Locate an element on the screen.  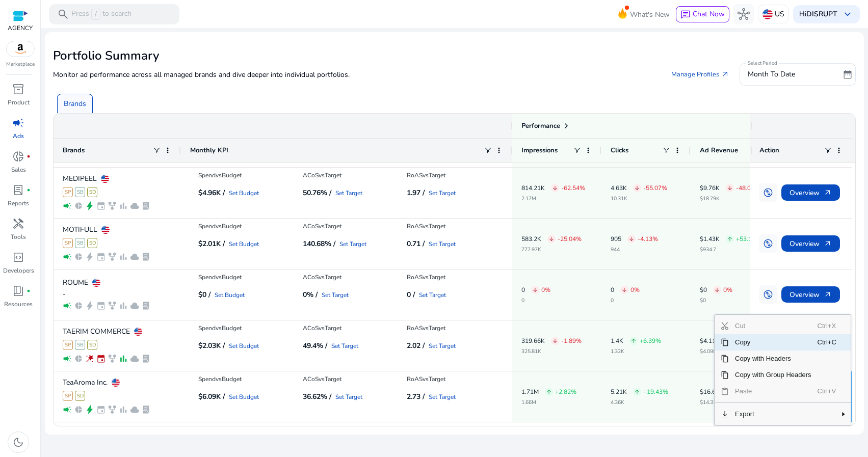
h5: $0 / is located at coordinates (204, 295).